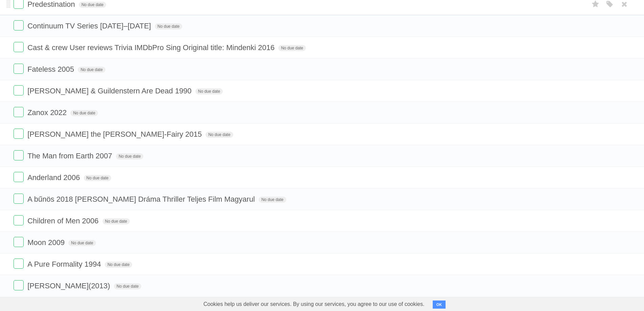  Describe the element at coordinates (71, 156) in the screenshot. I see `span: The Man from Earth 2007` at that location.